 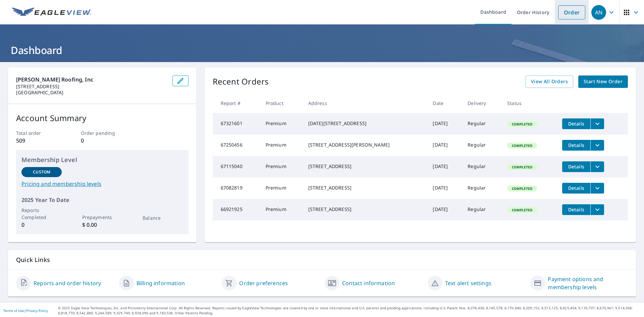 What do you see at coordinates (102, 133) in the screenshot?
I see `p: Order pending` at bounding box center [102, 133].